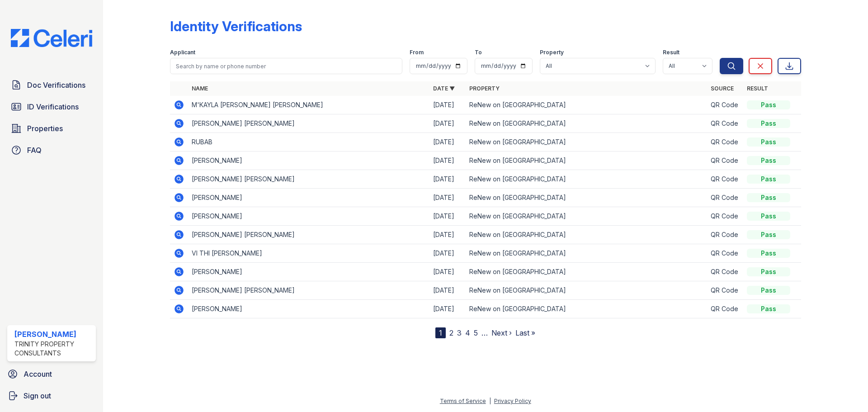 The image size is (868, 412). I want to click on input: Search by name or phone number, so click(287, 66).